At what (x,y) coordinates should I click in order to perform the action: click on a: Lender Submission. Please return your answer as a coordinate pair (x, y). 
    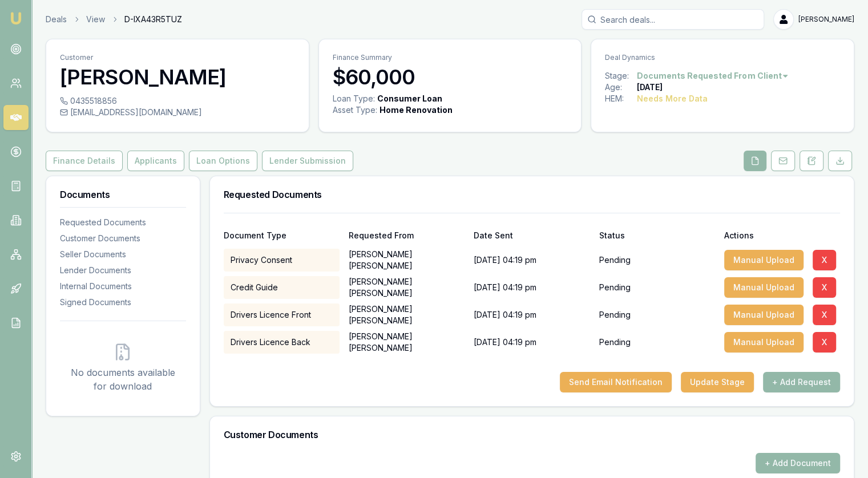
    Looking at the image, I should click on (308, 161).